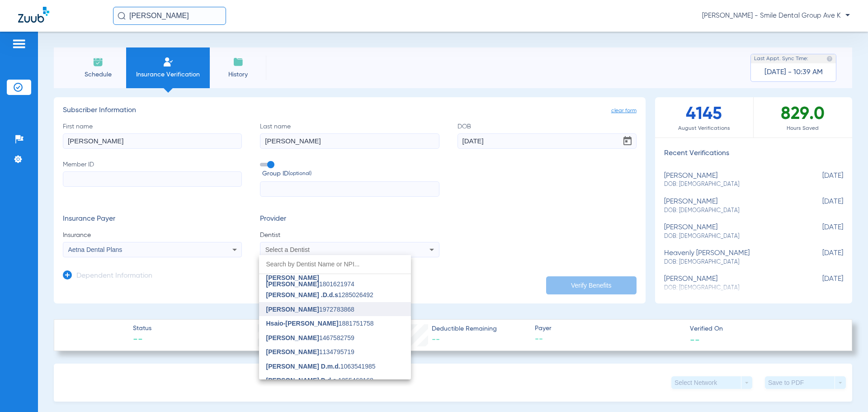 The width and height of the screenshot is (868, 412). I want to click on span: 1255460168, so click(320, 380).